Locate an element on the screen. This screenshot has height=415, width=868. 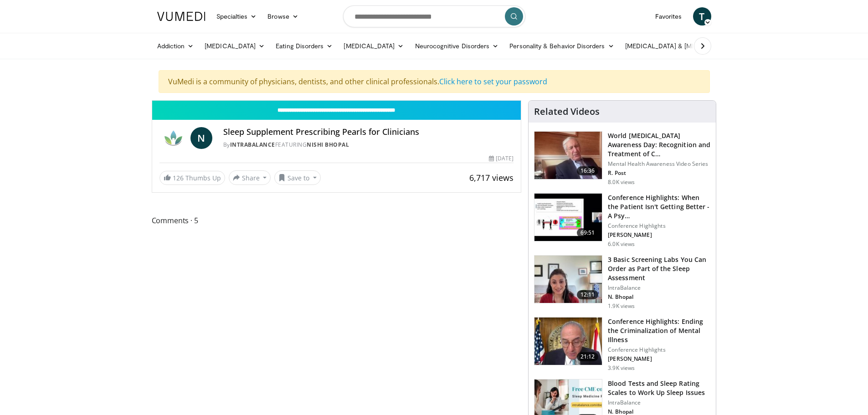
a: Addiction is located at coordinates (175, 46).